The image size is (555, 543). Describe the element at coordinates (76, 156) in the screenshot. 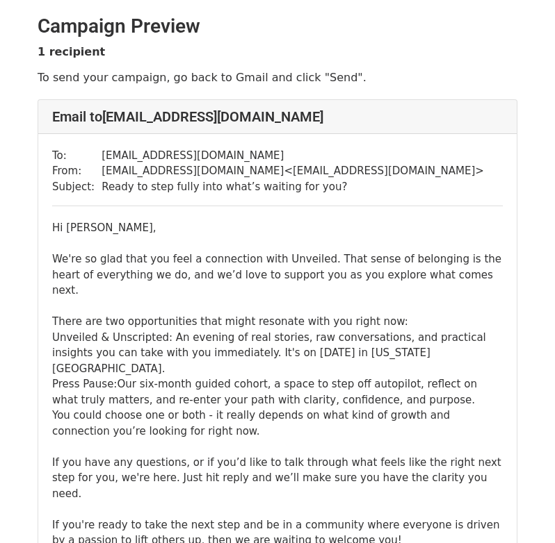

I see `td: To:` at that location.